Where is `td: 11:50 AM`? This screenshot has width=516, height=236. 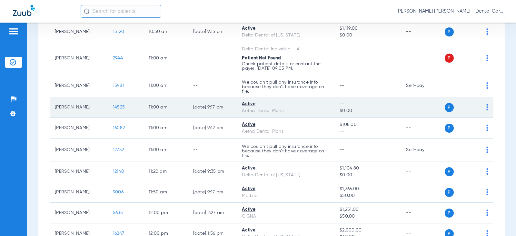
td: 11:50 AM is located at coordinates (166, 192).